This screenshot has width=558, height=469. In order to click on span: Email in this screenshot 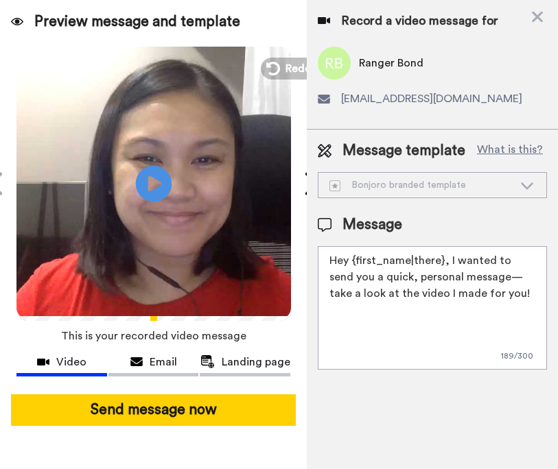, I will do `click(163, 362)`.